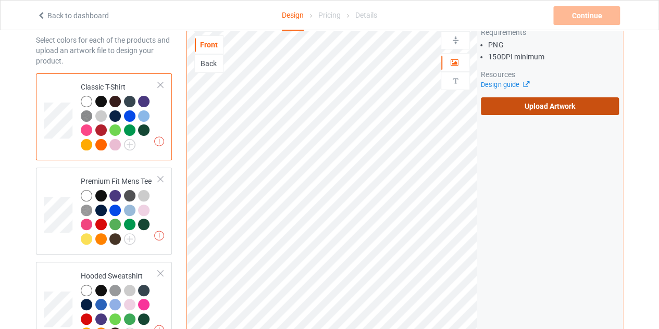 Image resolution: width=659 pixels, height=329 pixels. Describe the element at coordinates (209, 64) in the screenshot. I see `div: Back` at that location.